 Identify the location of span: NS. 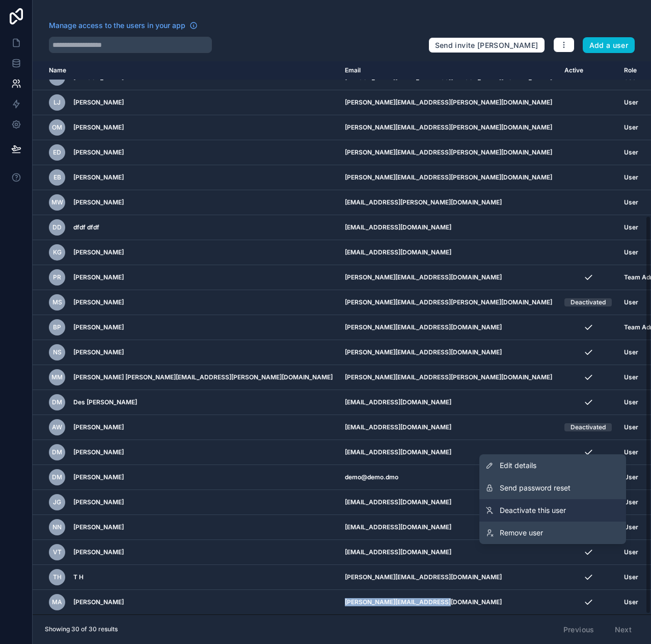
(57, 353).